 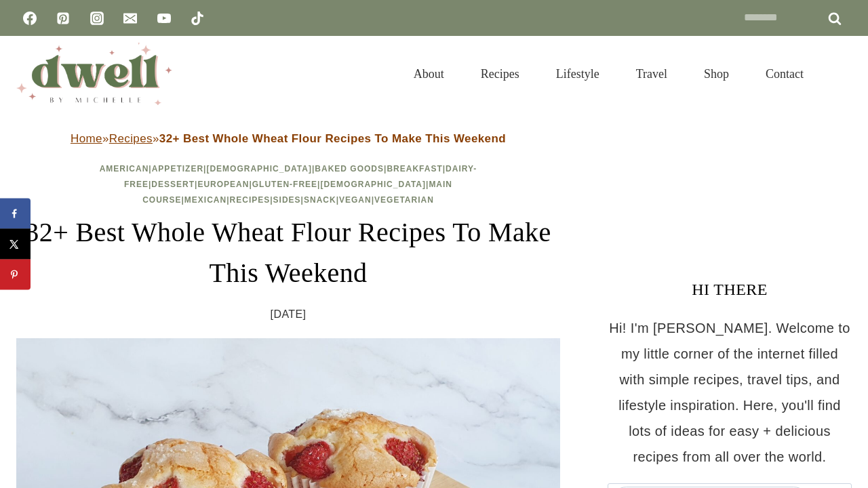 What do you see at coordinates (784, 74) in the screenshot?
I see `a: Contact` at bounding box center [784, 74].